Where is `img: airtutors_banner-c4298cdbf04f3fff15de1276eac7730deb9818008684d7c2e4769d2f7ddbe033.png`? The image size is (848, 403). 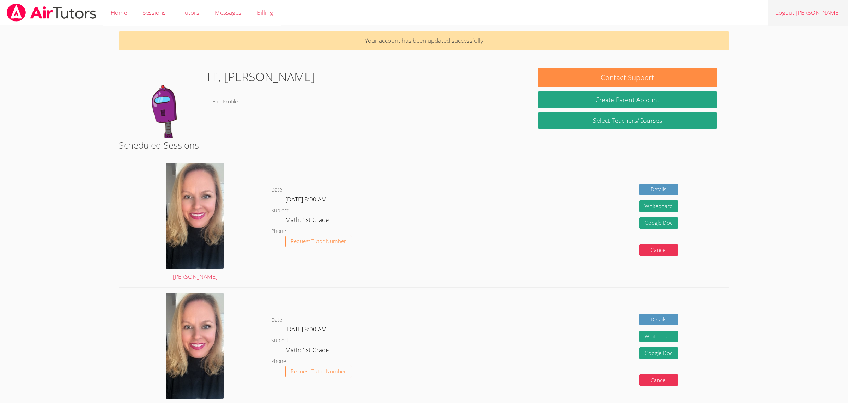 img: airtutors_banner-c4298cdbf04f3fff15de1276eac7730deb9818008684d7c2e4769d2f7ddbe033.png is located at coordinates (51, 12).